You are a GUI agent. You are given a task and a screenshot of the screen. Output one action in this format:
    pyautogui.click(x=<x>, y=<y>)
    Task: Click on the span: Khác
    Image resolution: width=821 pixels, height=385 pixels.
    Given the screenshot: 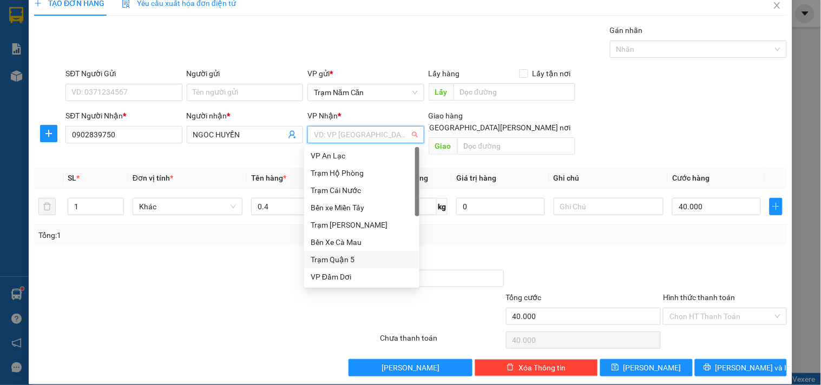 What is the action you would take?
    pyautogui.click(x=187, y=207)
    